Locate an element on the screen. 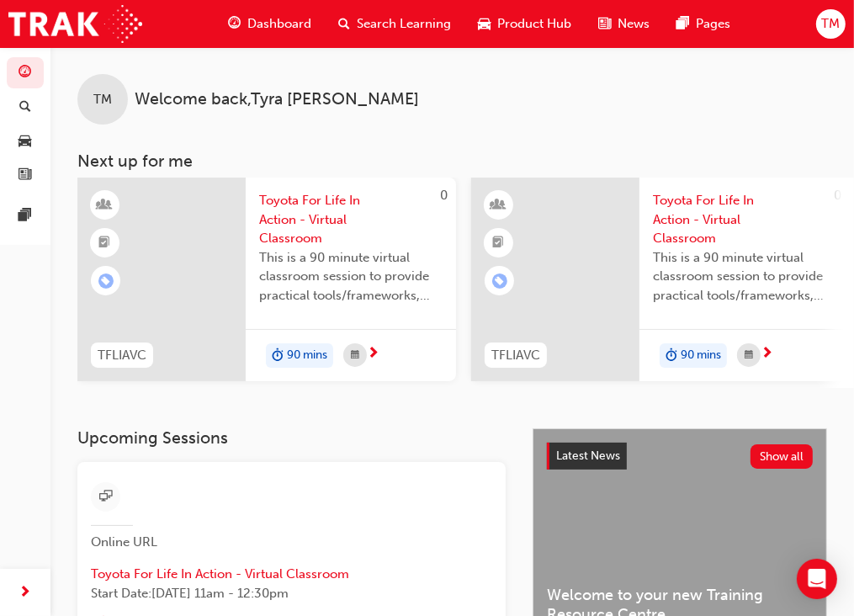 The image size is (854, 616). a: pages-iconPages is located at coordinates (703, 24).